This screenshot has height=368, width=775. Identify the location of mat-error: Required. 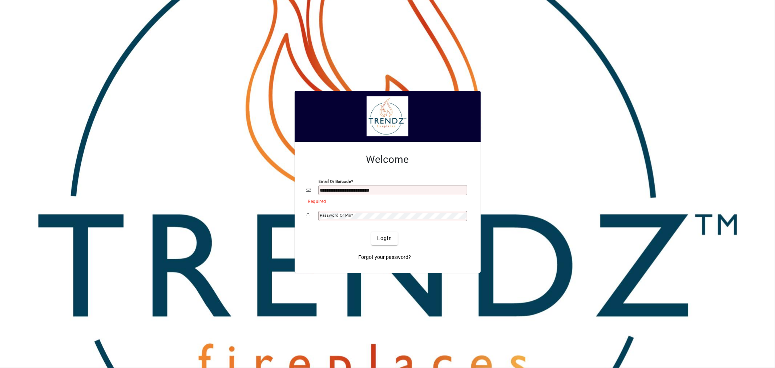
(386, 201).